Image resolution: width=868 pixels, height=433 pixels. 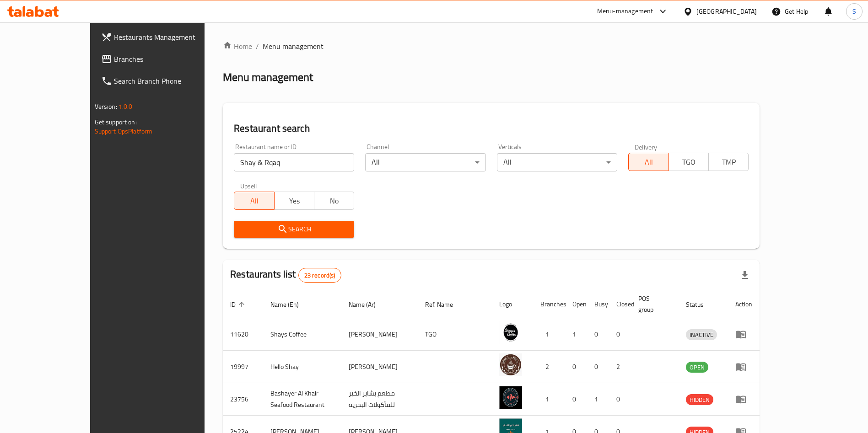 What do you see at coordinates (293, 46) in the screenshot?
I see `span: Menu management` at bounding box center [293, 46].